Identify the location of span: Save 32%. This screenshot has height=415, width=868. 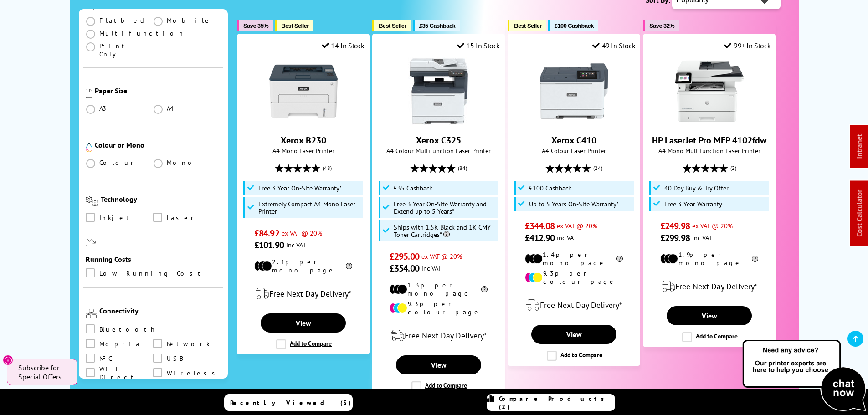
(662, 26).